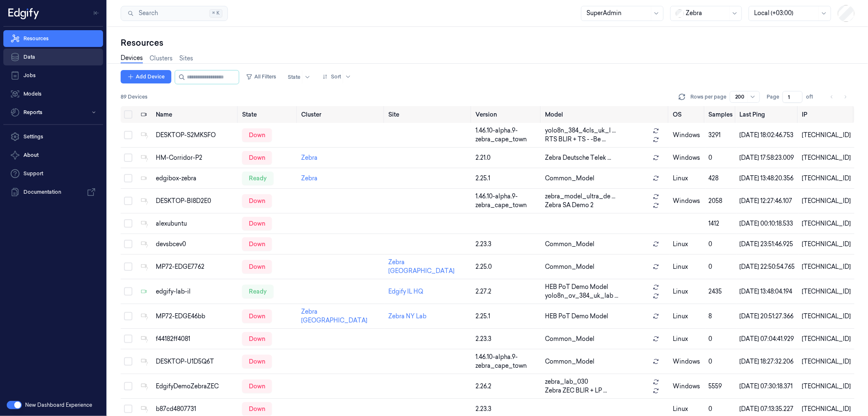 Image resolution: width=868 pixels, height=416 pixels. I want to click on div: 3291, so click(721, 135).